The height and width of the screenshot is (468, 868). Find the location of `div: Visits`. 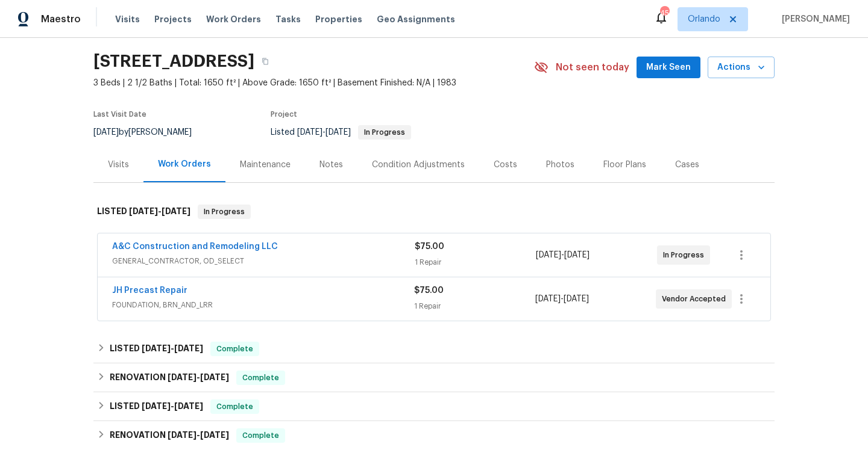

div: Visits is located at coordinates (118, 165).